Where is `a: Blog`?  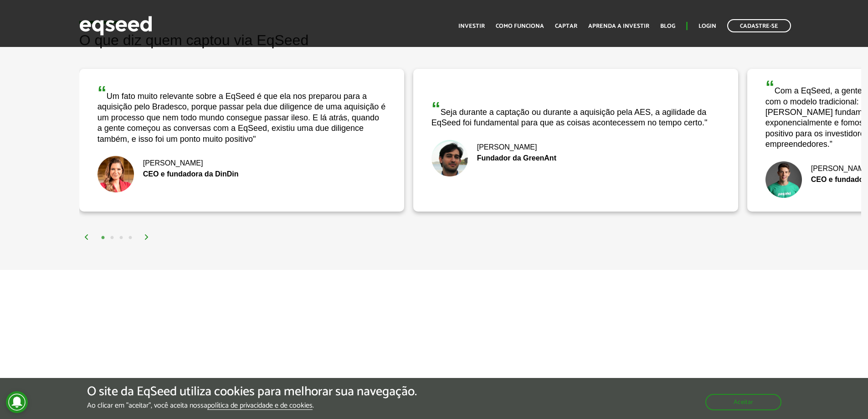
a: Blog is located at coordinates (667, 26).